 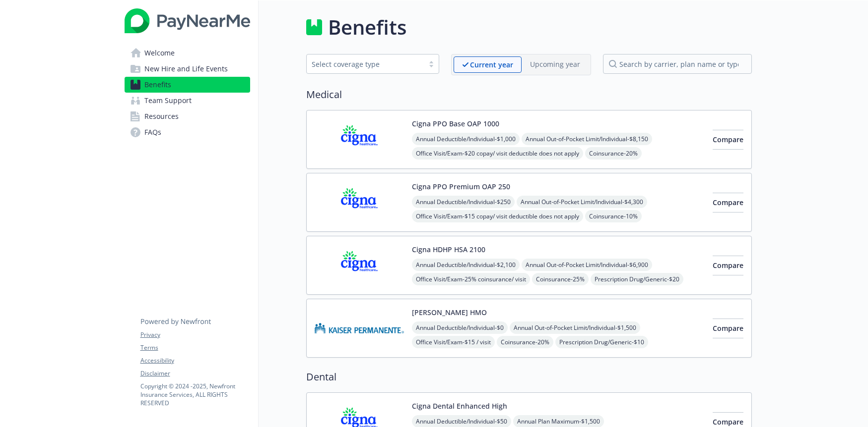 I want to click on h1: Benefits, so click(x=367, y=27).